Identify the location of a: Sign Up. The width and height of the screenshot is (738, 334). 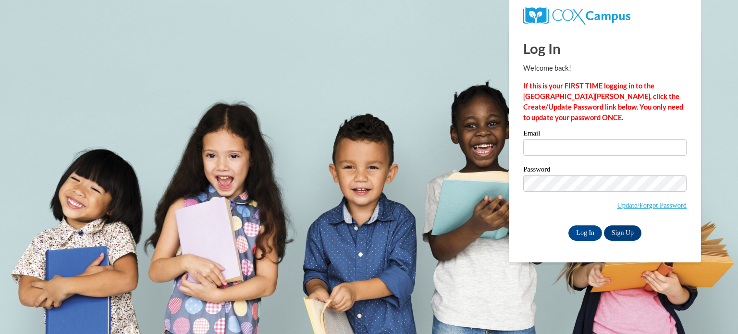
(623, 233).